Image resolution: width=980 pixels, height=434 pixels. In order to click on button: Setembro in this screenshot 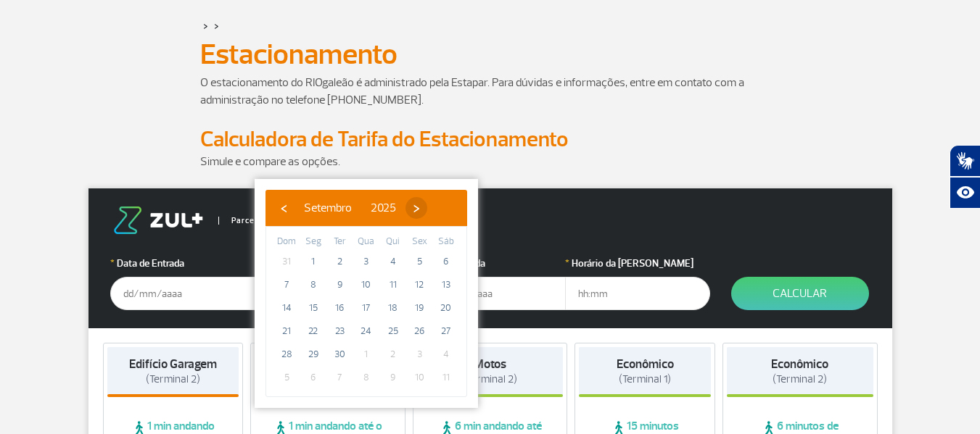, I will do `click(328, 208)`.